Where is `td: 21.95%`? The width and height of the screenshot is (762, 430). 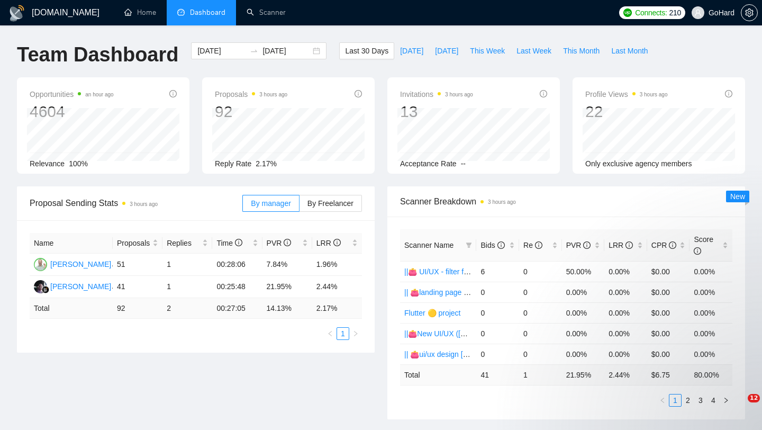 td: 21.95% is located at coordinates (287, 287).